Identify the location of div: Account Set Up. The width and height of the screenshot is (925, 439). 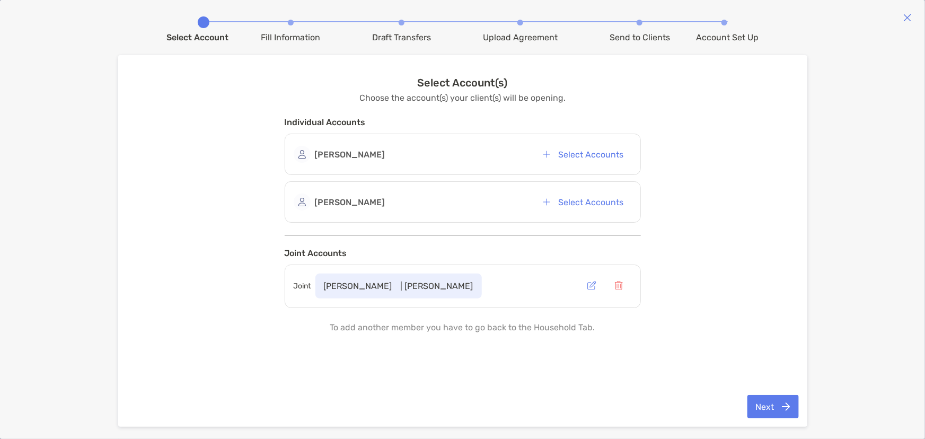
(727, 37).